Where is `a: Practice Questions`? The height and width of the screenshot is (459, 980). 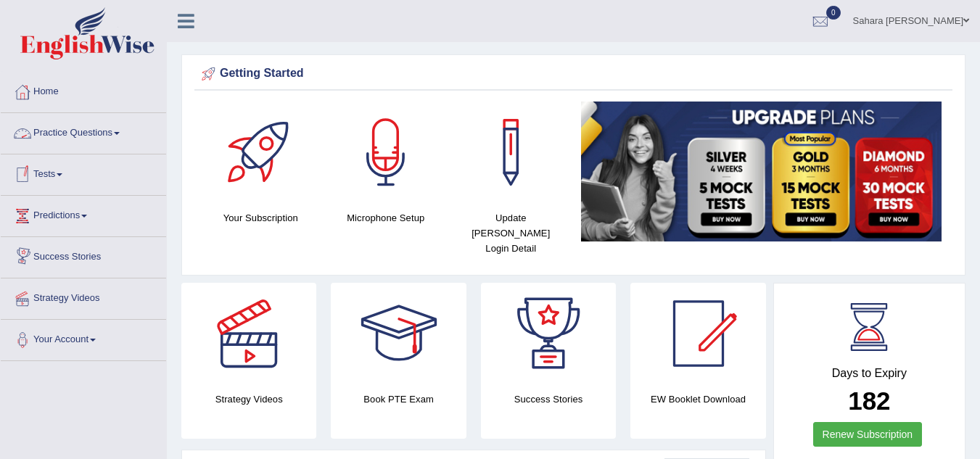
a: Practice Questions is located at coordinates (83, 131).